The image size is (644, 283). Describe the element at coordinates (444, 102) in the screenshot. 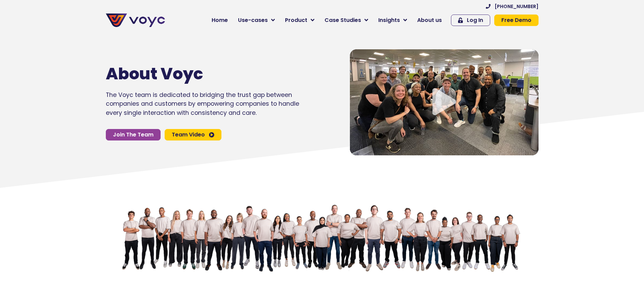

I see `div: Video play button` at that location.